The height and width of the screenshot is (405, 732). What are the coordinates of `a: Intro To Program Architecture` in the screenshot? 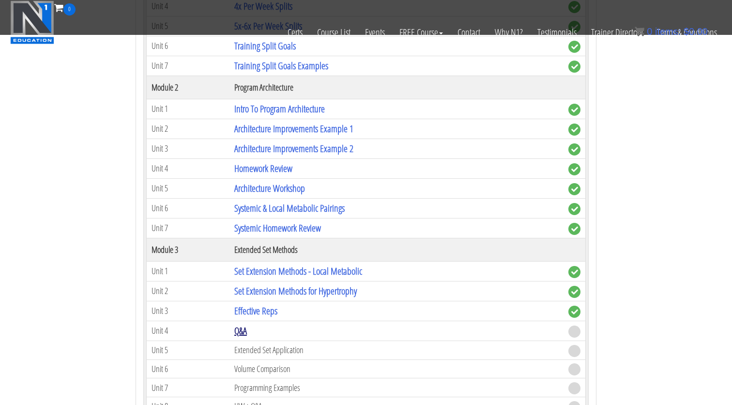 It's located at (279, 108).